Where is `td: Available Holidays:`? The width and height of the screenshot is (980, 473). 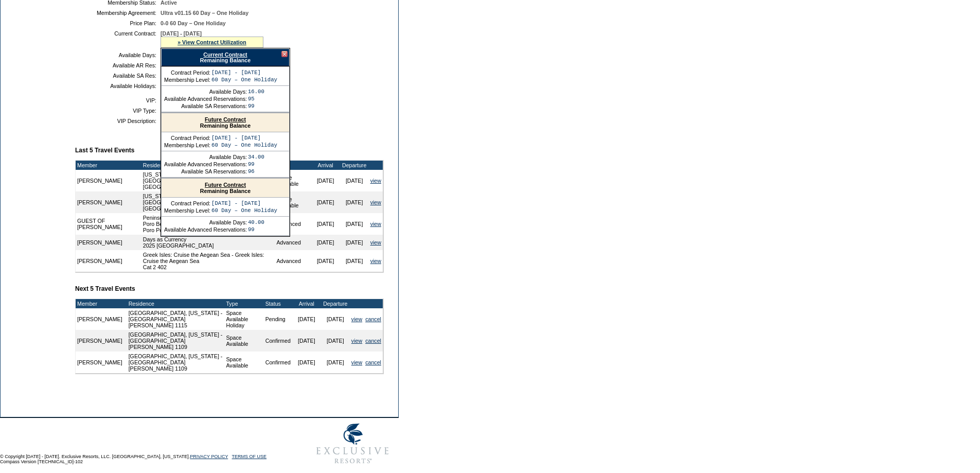 td: Available Holidays: is located at coordinates (118, 86).